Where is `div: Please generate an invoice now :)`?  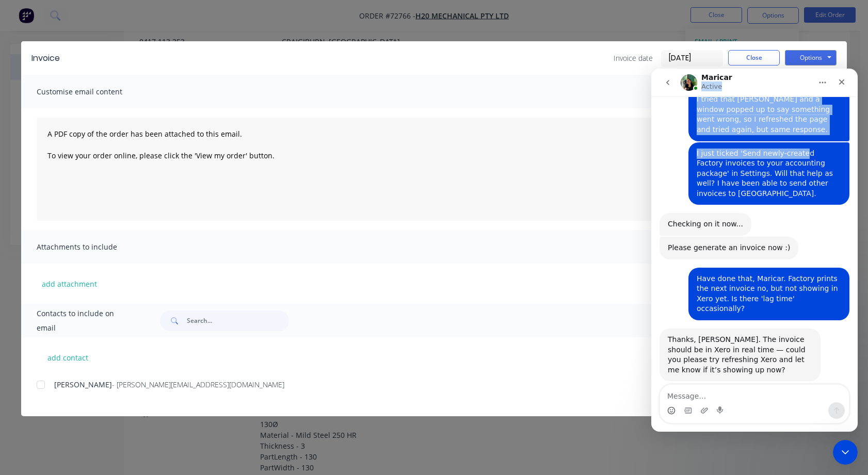
div: Please generate an invoice now :) is located at coordinates (77, 179).